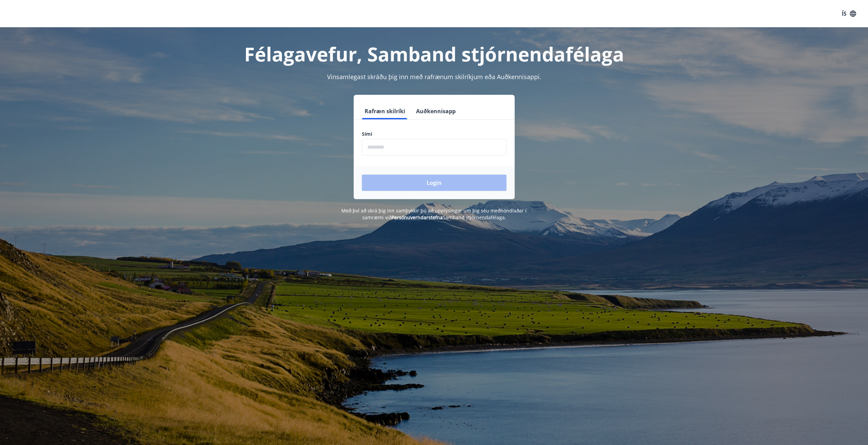 Image resolution: width=868 pixels, height=445 pixels. What do you see at coordinates (434, 134) in the screenshot?
I see `label: Sími` at bounding box center [434, 134].